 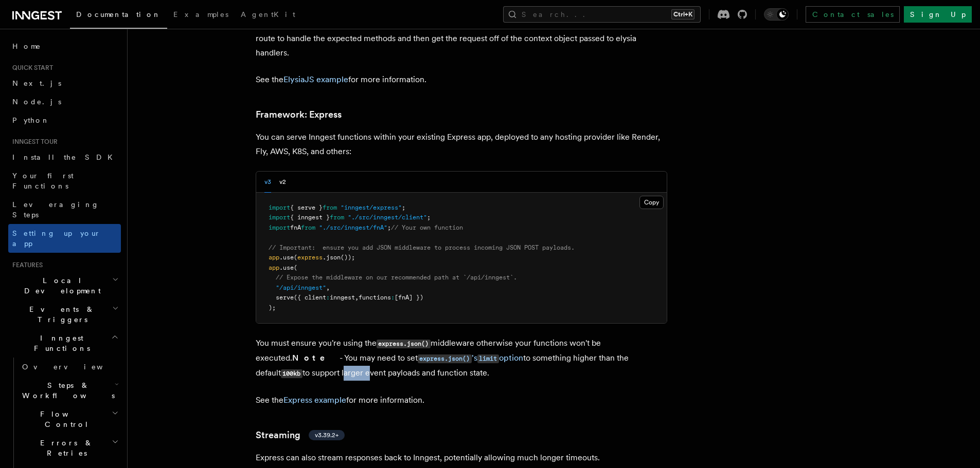 I want to click on a: Install the SDK, so click(x=65, y=157).